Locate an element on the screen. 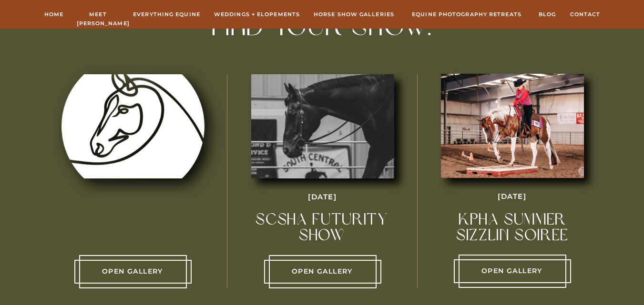 This screenshot has width=644, height=305. a: Blog is located at coordinates (547, 14).